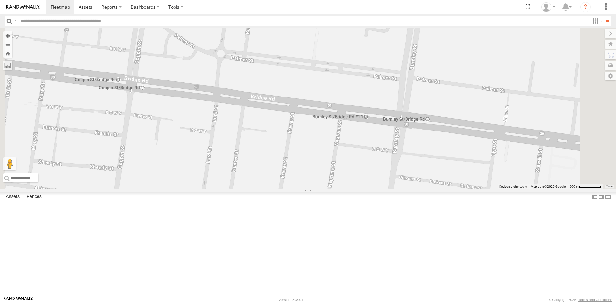 This screenshot has height=303, width=616. I want to click on label: Fences, so click(34, 197).